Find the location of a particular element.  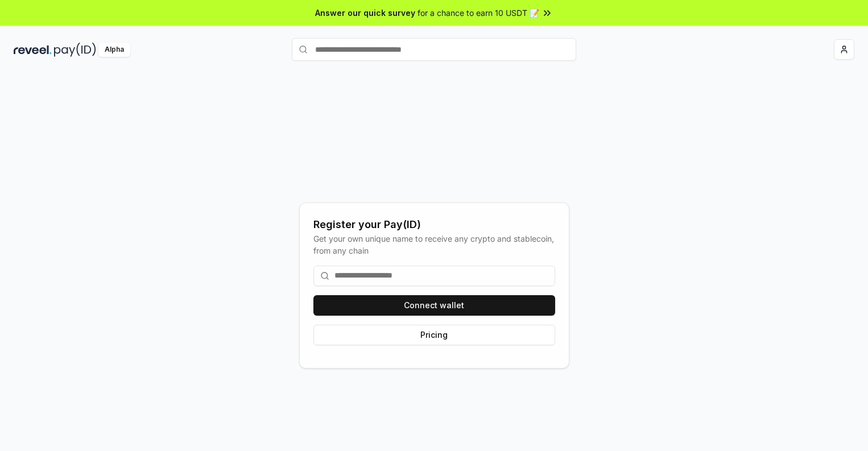

span: for a chance to earn 10 USDT 📝 is located at coordinates (478, 13).